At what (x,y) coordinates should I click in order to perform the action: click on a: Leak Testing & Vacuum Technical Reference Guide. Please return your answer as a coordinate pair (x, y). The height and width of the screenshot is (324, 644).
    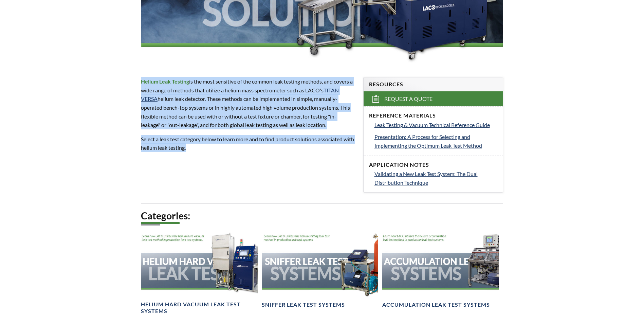
    Looking at the image, I should click on (436, 125).